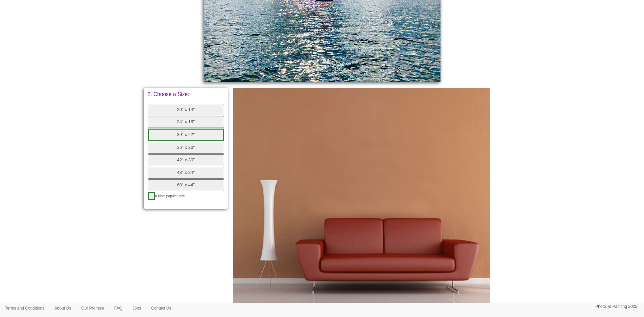 Image resolution: width=644 pixels, height=317 pixels. I want to click on a: Contact Us, so click(161, 308).